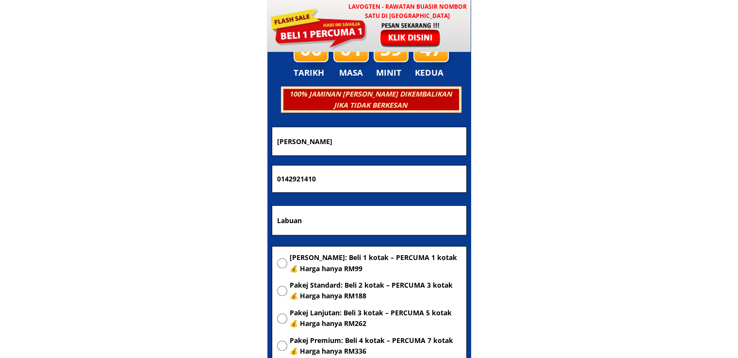 The width and height of the screenshot is (738, 358). What do you see at coordinates (376, 318) in the screenshot?
I see `span: Pakej Lanjutan: Beli 3 kotak – PERCUMA 5 kotak 💰 Harga hanya RM262` at bounding box center [376, 318].